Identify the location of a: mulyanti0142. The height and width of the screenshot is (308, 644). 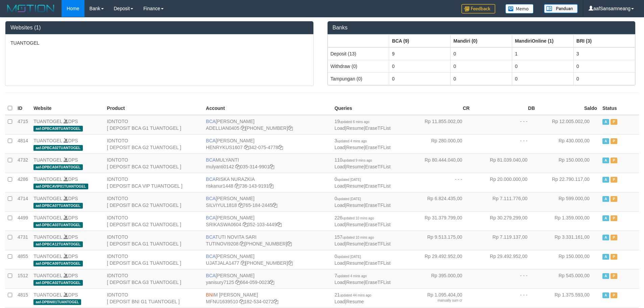
(220, 166).